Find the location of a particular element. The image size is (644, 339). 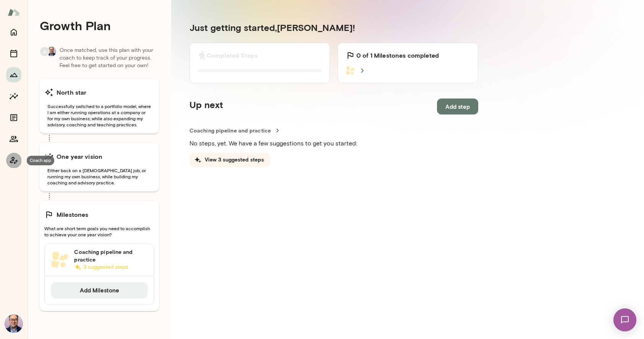

button: North starSuccessfully switched to a portfolio model, where I am either running operations at a c... is located at coordinates (99, 106).